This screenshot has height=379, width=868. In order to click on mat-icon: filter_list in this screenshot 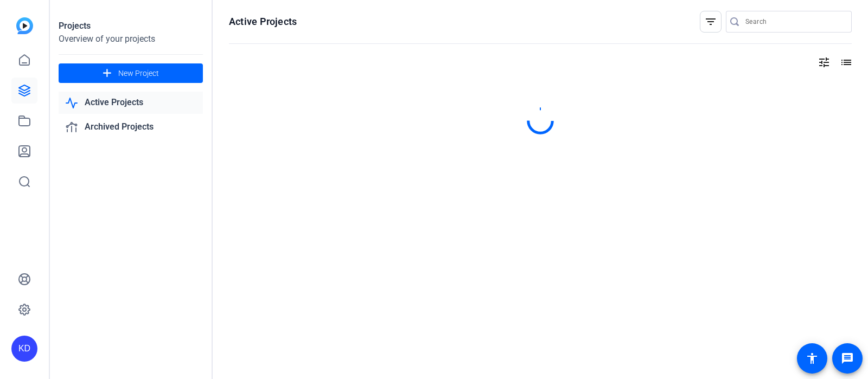, I will do `click(710, 21)`.